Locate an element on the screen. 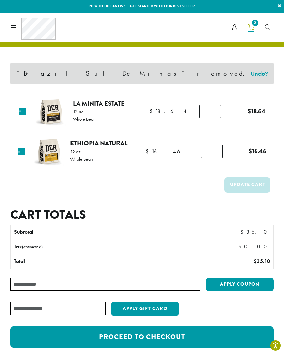  a: Get started with our best seller is located at coordinates (162, 6).